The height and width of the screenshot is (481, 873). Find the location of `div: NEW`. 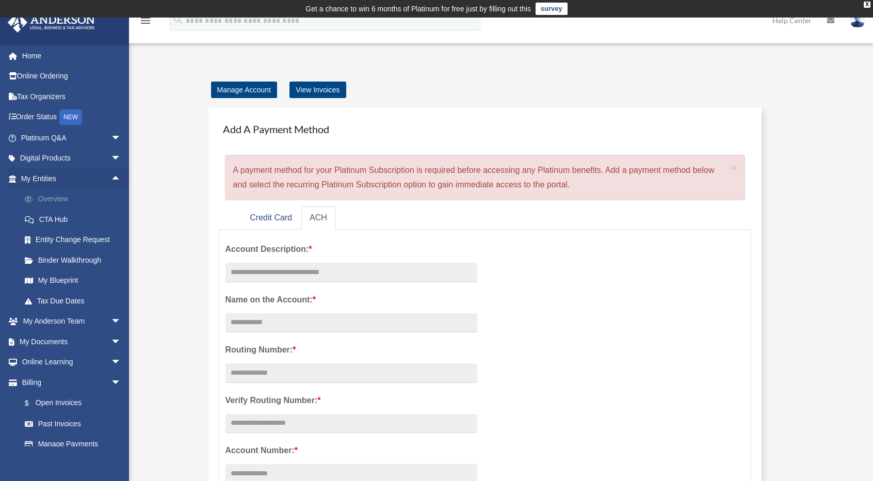

div: NEW is located at coordinates (71, 117).